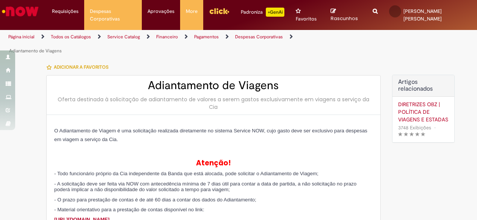 The width and height of the screenshot is (477, 220). I want to click on span: 3748 Exibições, so click(415, 127).